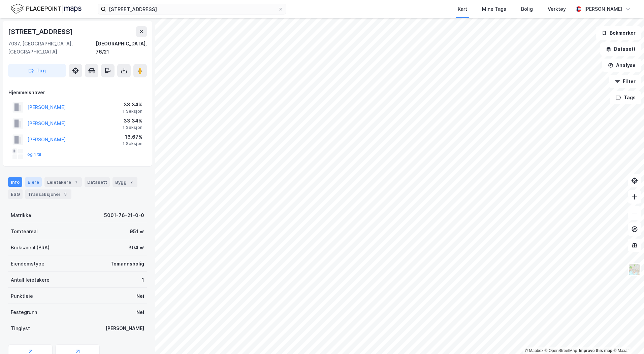  What do you see at coordinates (63, 182) in the screenshot?
I see `div: Leietakere` at bounding box center [63, 182].